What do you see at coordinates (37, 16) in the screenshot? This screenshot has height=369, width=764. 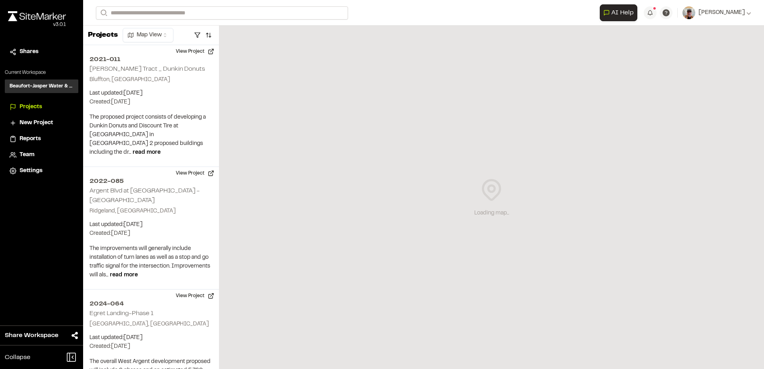 I see `img: rebrand.png` at bounding box center [37, 16].